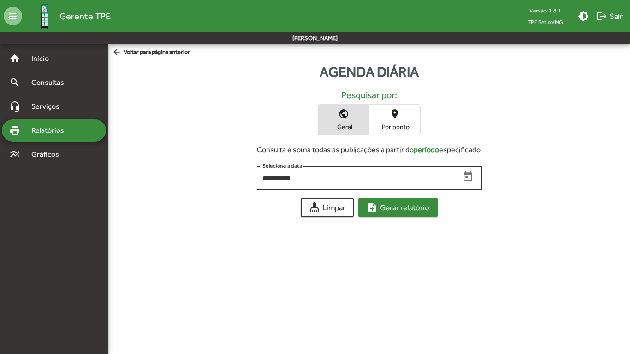 Image resolution: width=630 pixels, height=354 pixels. What do you see at coordinates (13, 16) in the screenshot?
I see `mat-icon: menu` at bounding box center [13, 16].